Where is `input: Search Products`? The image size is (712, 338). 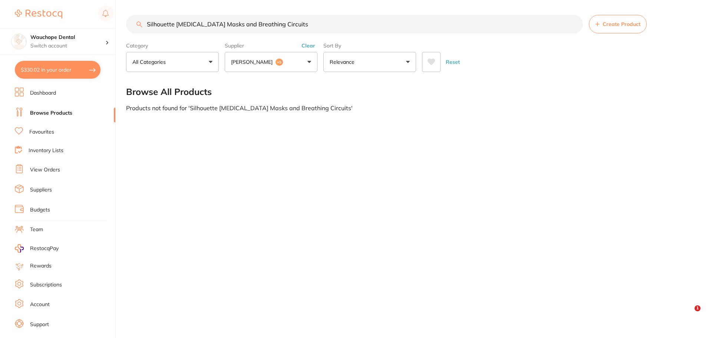
input: Search Products is located at coordinates (354, 24).